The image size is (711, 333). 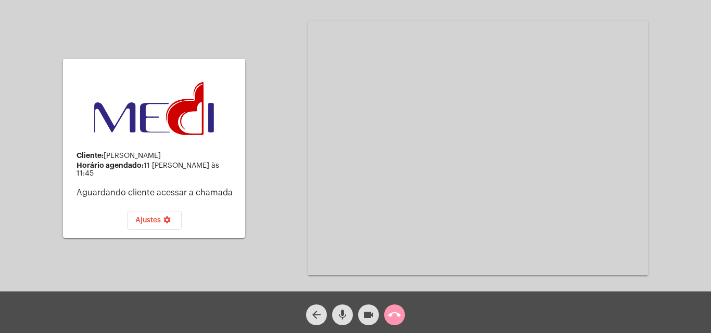 What do you see at coordinates (368, 315) in the screenshot?
I see `mat-icon: videocam` at bounding box center [368, 315].